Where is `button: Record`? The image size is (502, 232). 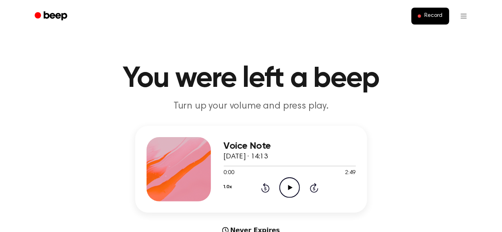 button: Record is located at coordinates (430, 16).